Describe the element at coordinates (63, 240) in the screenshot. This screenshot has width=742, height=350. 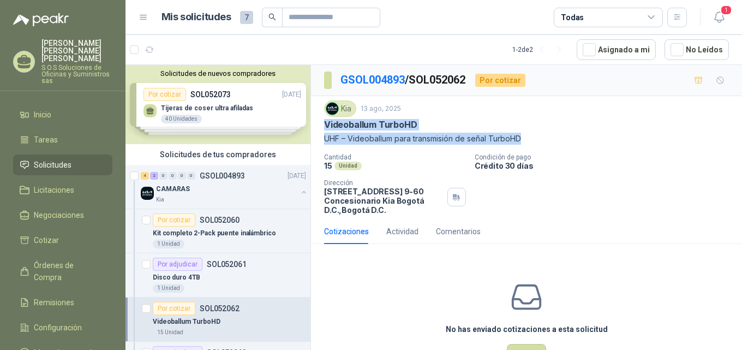
I see `a: Cotizar` at that location.